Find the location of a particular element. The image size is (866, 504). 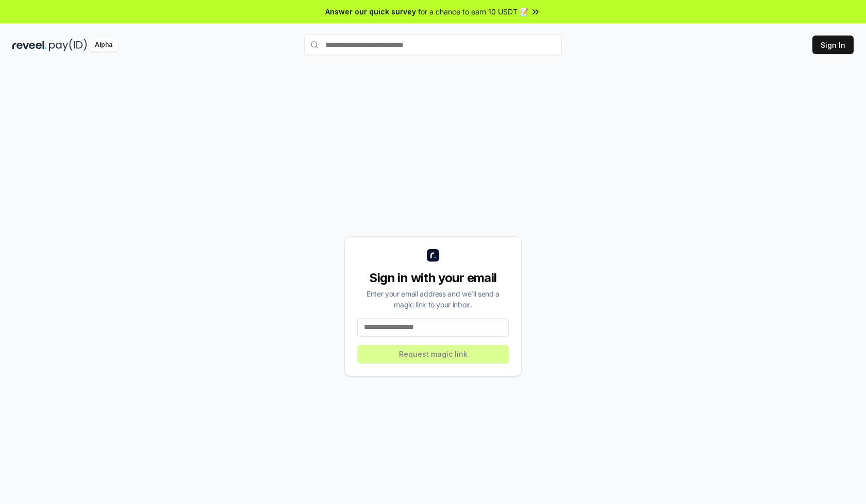

span: Answer our quick survey is located at coordinates (371, 11).